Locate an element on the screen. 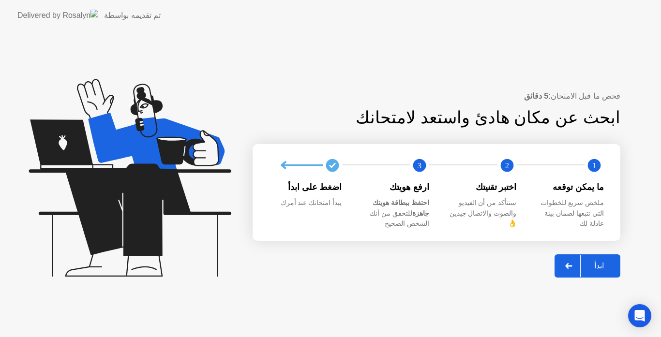 Image resolution: width=661 pixels, height=337 pixels. div: فحص ما قبل الامتحان: is located at coordinates (436, 96).